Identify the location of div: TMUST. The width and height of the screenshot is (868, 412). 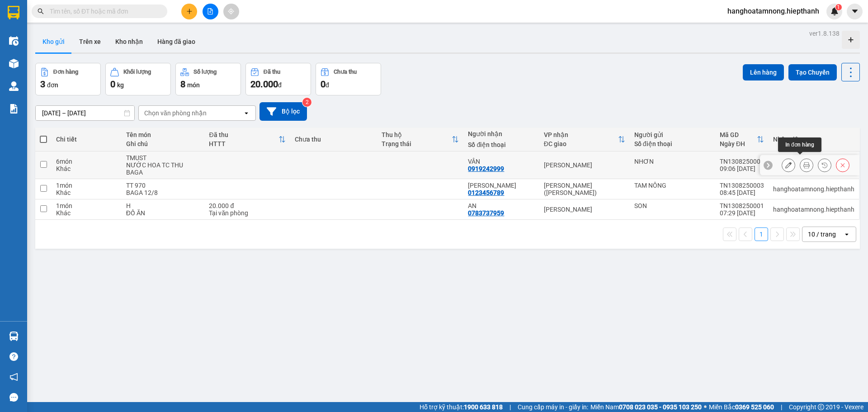
(163, 158).